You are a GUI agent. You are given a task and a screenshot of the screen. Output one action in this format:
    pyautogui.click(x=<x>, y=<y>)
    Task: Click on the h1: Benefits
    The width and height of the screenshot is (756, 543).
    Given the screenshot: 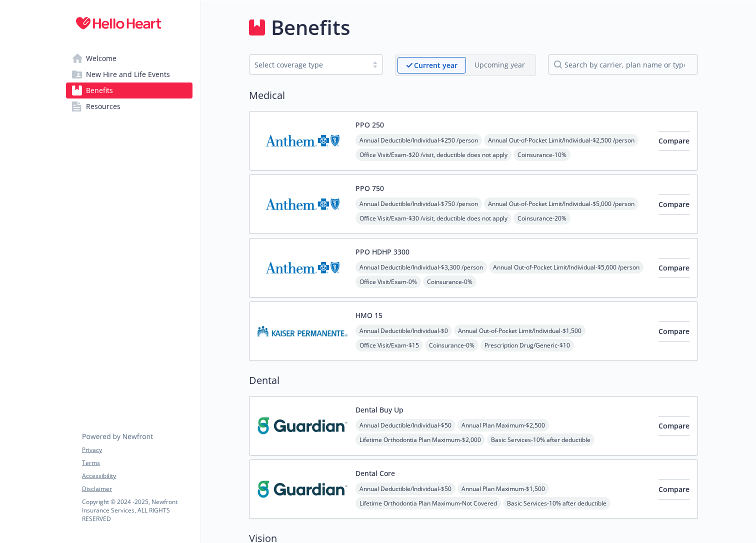 What is the action you would take?
    pyautogui.click(x=310, y=28)
    